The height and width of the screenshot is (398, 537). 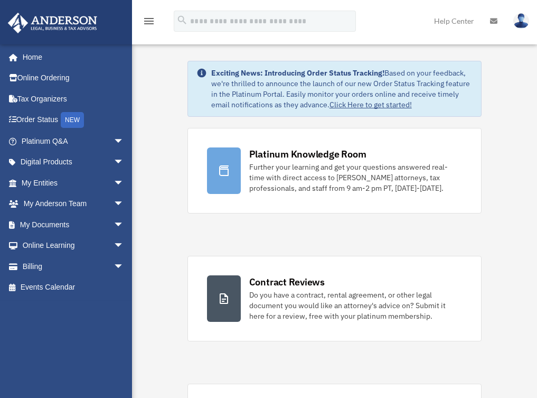 I want to click on i: menu, so click(x=149, y=21).